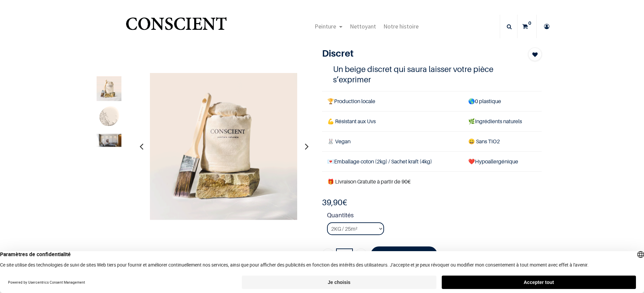 The width and height of the screenshot is (644, 293). I want to click on span: 39,90, so click(332, 202).